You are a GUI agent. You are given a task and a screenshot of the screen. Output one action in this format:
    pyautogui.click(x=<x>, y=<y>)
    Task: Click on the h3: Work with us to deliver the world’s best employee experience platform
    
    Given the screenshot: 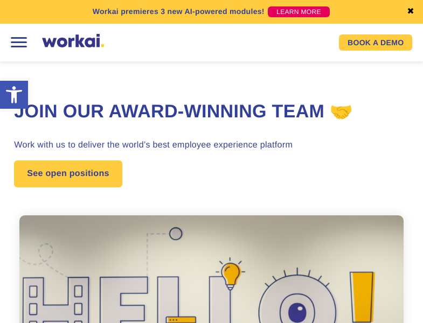 What is the action you would take?
    pyautogui.click(x=211, y=146)
    